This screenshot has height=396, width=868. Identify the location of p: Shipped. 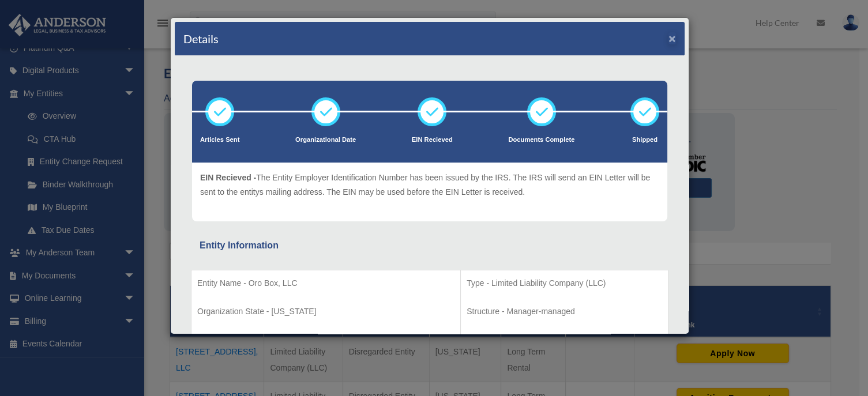
(644, 140).